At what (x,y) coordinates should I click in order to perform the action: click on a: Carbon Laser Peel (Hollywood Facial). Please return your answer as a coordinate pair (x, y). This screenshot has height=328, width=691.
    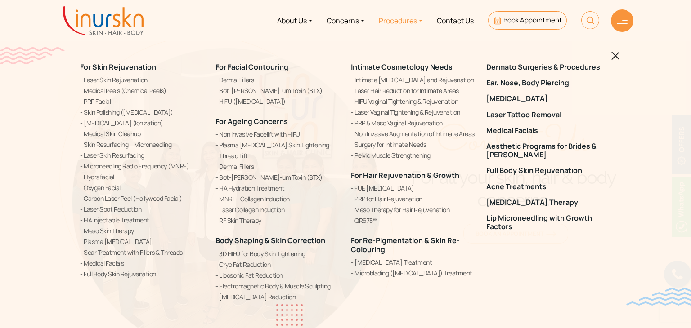
    Looking at the image, I should click on (142, 198).